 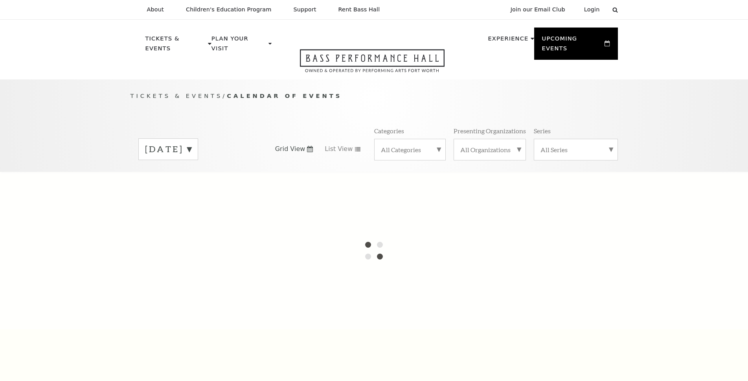 I want to click on p: Children's Education Program, so click(x=229, y=9).